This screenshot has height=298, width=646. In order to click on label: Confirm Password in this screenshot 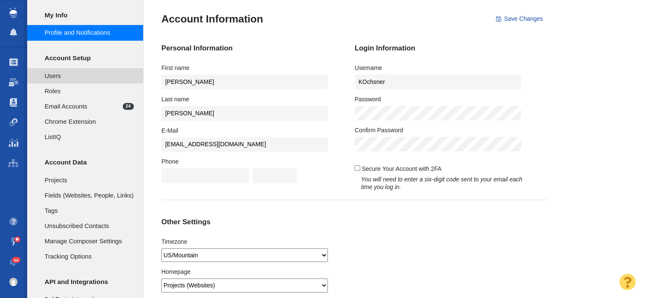, I will do `click(379, 130)`.